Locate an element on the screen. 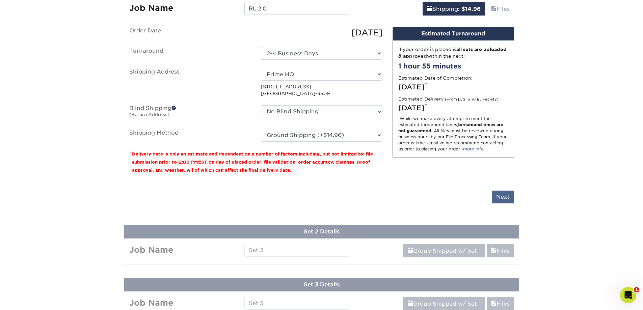 The width and height of the screenshot is (643, 310). label: Estimated Date of Completion: is located at coordinates (435, 78).